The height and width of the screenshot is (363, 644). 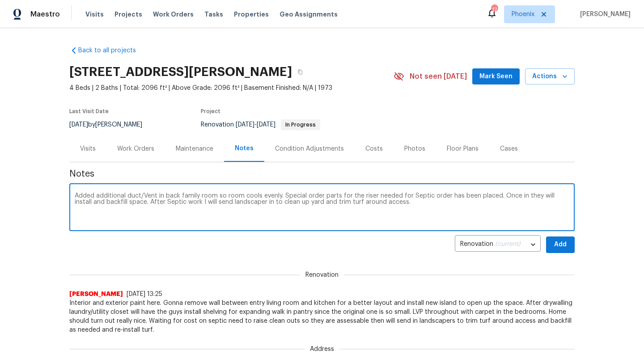 I want to click on a: Back to all projects, so click(x=112, y=50).